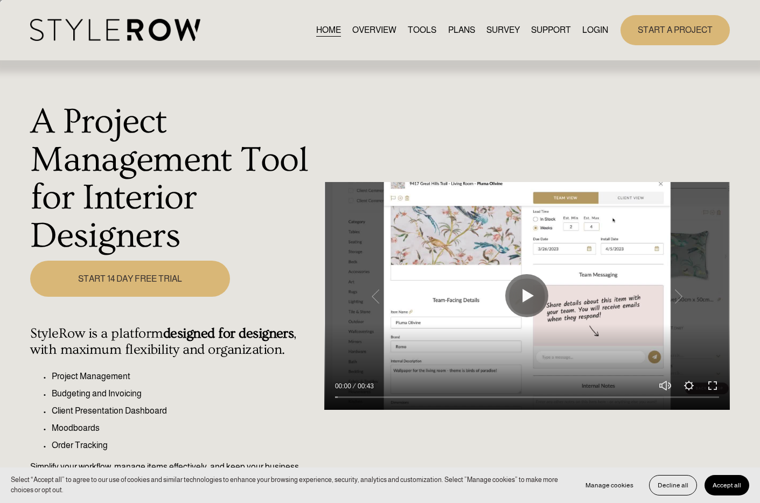 The height and width of the screenshot is (503, 760). Describe the element at coordinates (609, 486) in the screenshot. I see `button: Manage cookies` at that location.